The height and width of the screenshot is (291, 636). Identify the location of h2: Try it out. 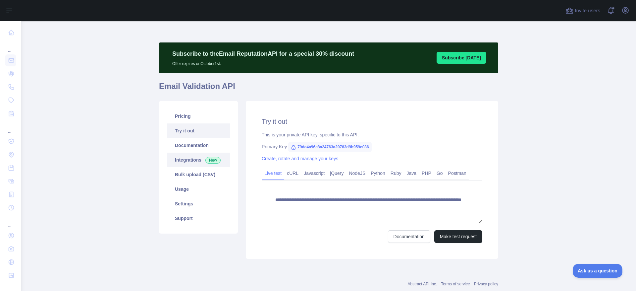
(372, 121).